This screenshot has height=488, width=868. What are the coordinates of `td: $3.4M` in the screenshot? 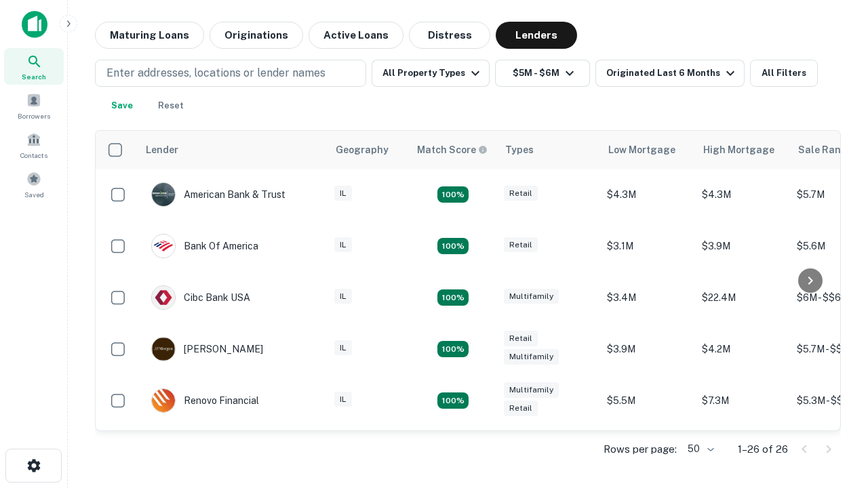 It's located at (648, 297).